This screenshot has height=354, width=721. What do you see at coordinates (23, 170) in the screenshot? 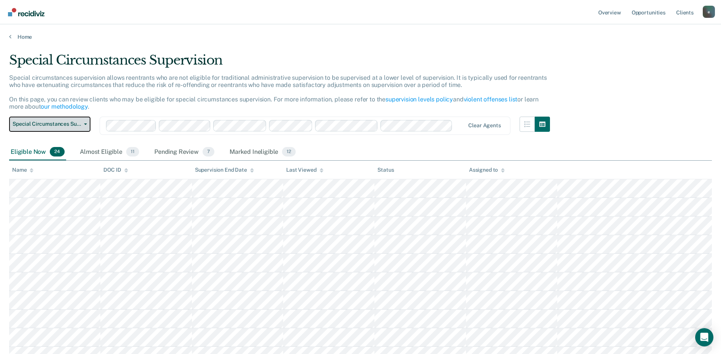
I see `div: Name` at bounding box center [23, 170].